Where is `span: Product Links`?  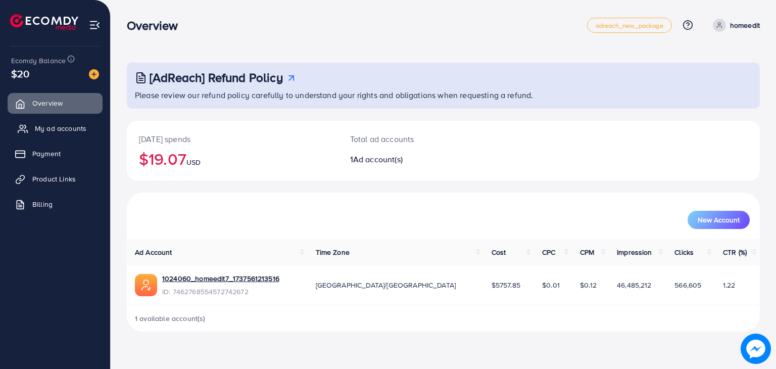 span: Product Links is located at coordinates (54, 179).